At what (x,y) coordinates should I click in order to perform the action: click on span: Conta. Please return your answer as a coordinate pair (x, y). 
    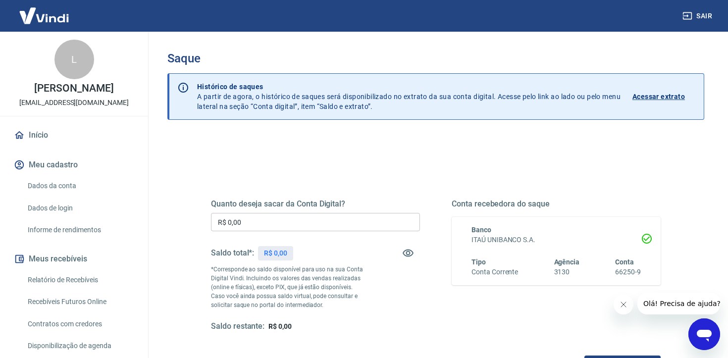
    Looking at the image, I should click on (625, 262).